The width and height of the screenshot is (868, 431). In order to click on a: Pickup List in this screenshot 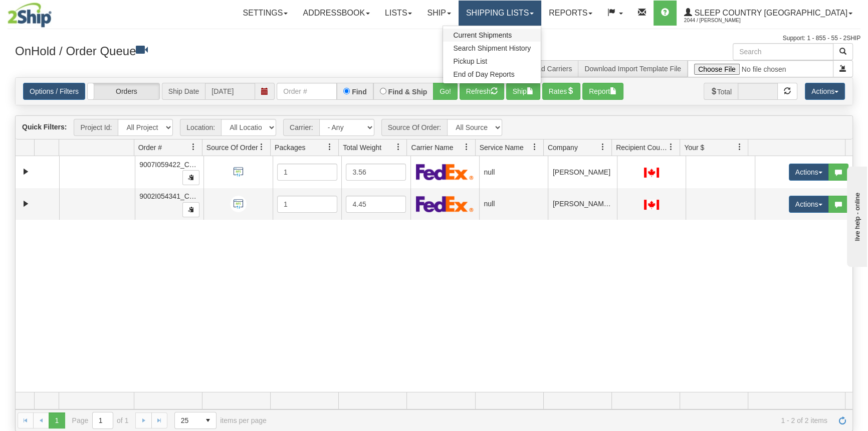, I will do `click(491, 62)`.